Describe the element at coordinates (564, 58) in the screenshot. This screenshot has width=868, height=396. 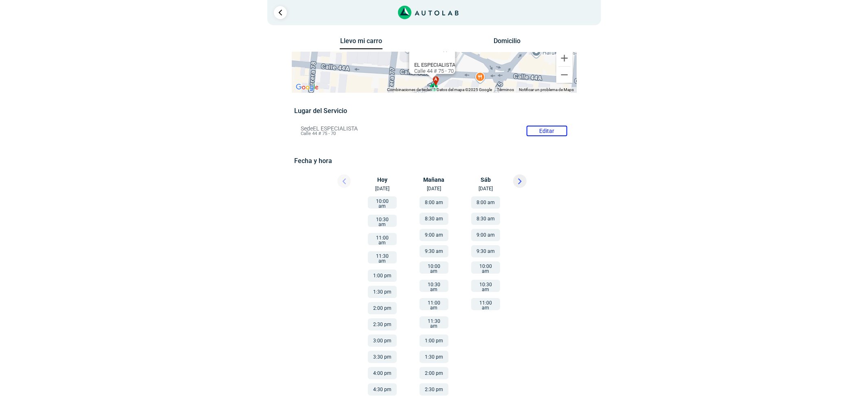
I see `button: Ampliar` at that location.